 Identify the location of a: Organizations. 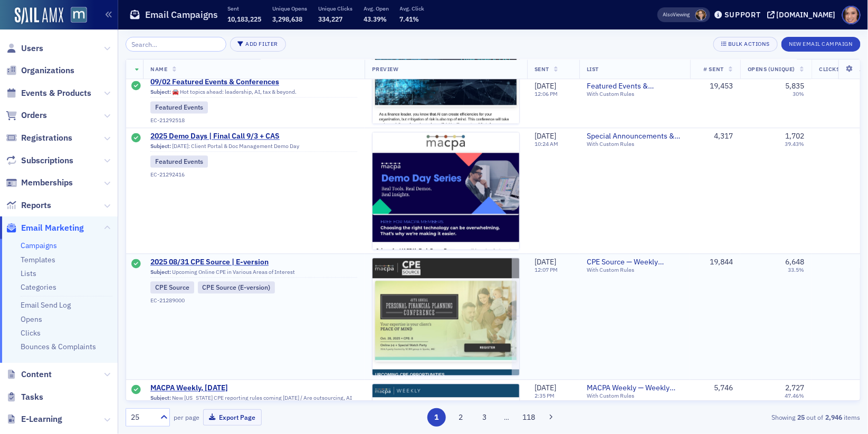
(40, 70).